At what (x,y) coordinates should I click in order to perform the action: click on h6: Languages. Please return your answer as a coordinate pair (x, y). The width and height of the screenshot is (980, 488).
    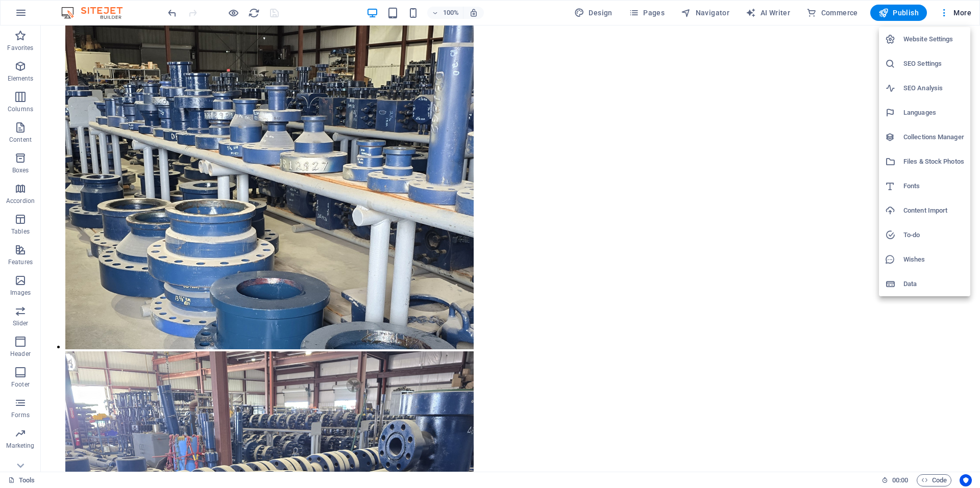
    Looking at the image, I should click on (933, 113).